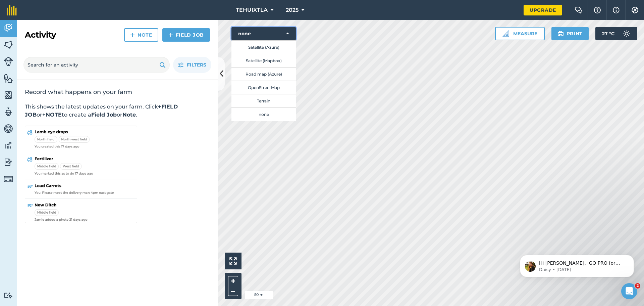 The image size is (644, 306). I want to click on button: Measure, so click(520, 33).